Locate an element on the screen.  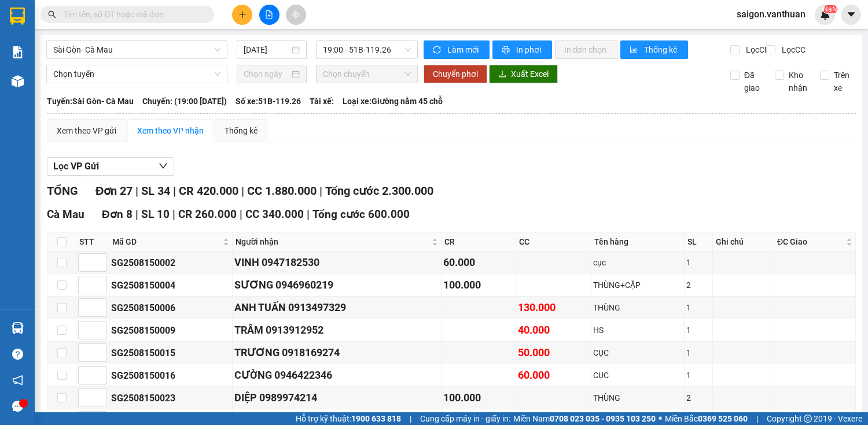
div: DIỆP 0989974214 is located at coordinates (337, 398).